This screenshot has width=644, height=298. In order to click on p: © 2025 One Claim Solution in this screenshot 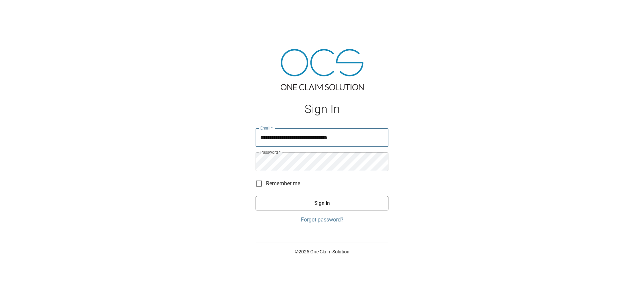, I will do `click(322, 252)`.